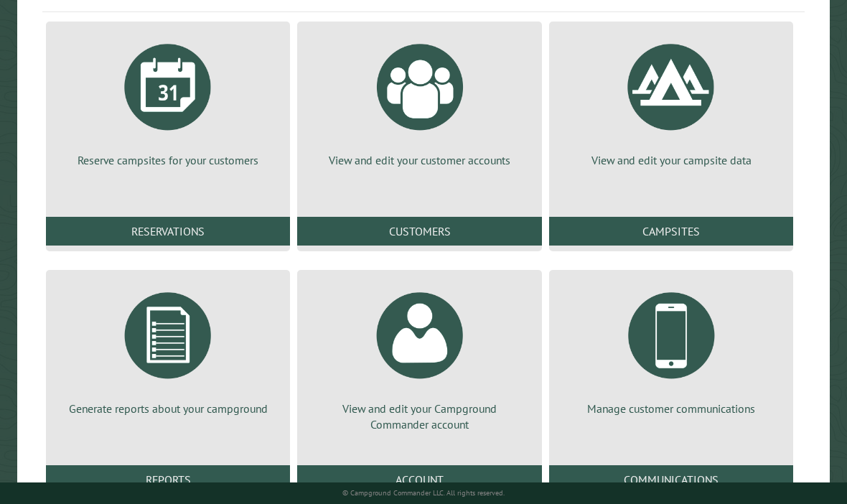 The width and height of the screenshot is (847, 504). I want to click on a: Communications, so click(671, 480).